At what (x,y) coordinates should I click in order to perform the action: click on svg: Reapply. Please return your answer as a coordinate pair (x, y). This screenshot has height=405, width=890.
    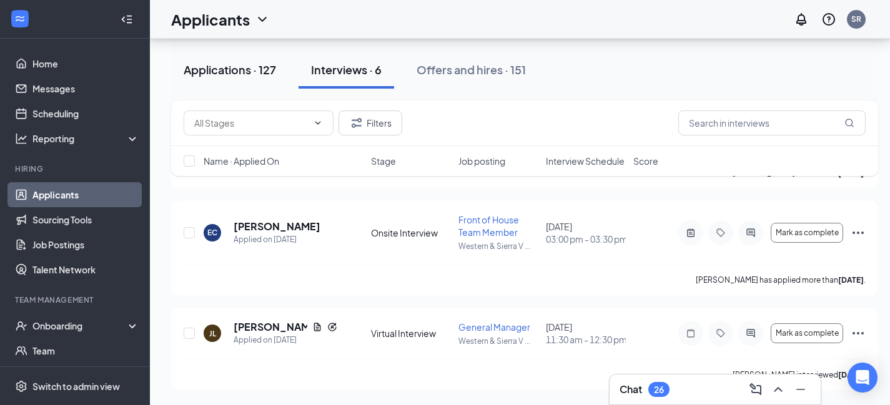
    Looking at the image, I should click on (332, 327).